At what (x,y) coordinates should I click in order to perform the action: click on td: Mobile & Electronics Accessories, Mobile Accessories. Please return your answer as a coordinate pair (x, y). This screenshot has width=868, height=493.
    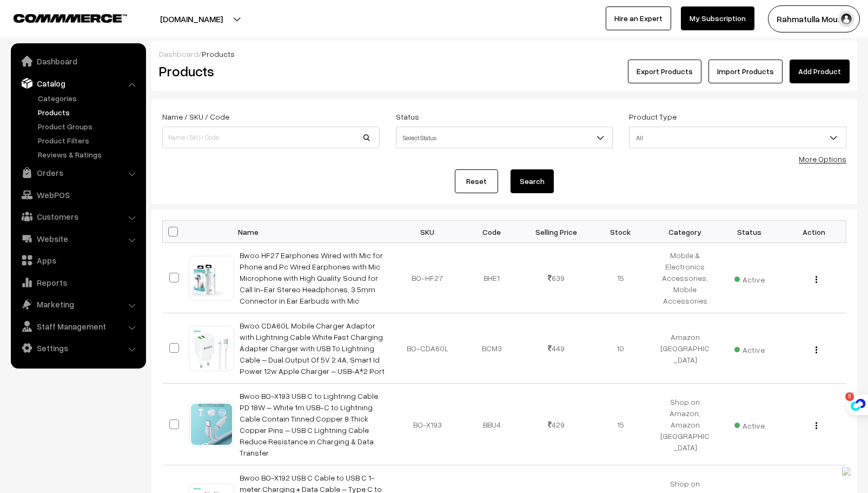
    Looking at the image, I should click on (685, 279).